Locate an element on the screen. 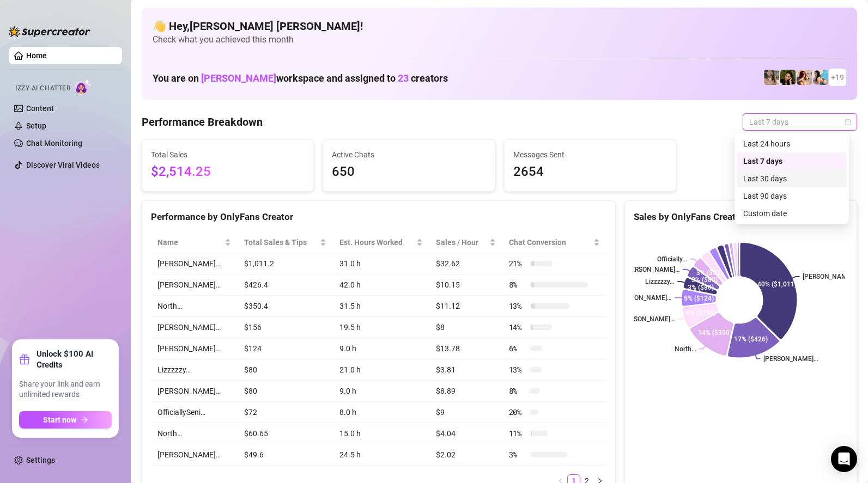 Image resolution: width=868 pixels, height=483 pixels. img: emilylou (@emilyylouu) is located at coordinates (771, 77).